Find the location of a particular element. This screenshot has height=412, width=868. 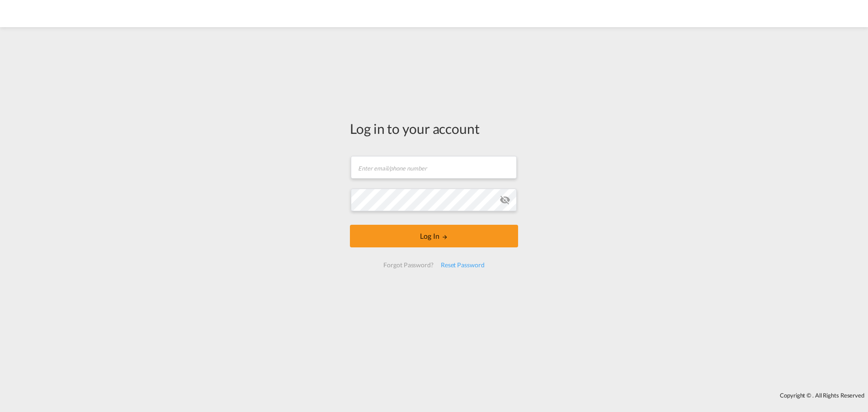

div: Log in to your account is located at coordinates (434, 129).